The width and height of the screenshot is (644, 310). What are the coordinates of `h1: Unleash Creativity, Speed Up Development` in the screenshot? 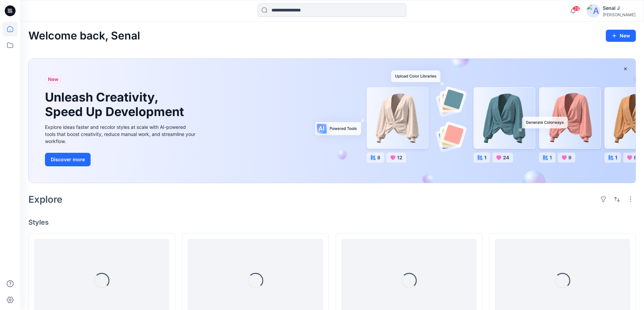 It's located at (116, 104).